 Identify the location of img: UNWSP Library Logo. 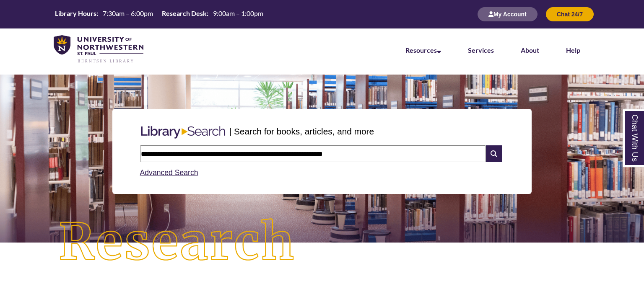
(99, 49).